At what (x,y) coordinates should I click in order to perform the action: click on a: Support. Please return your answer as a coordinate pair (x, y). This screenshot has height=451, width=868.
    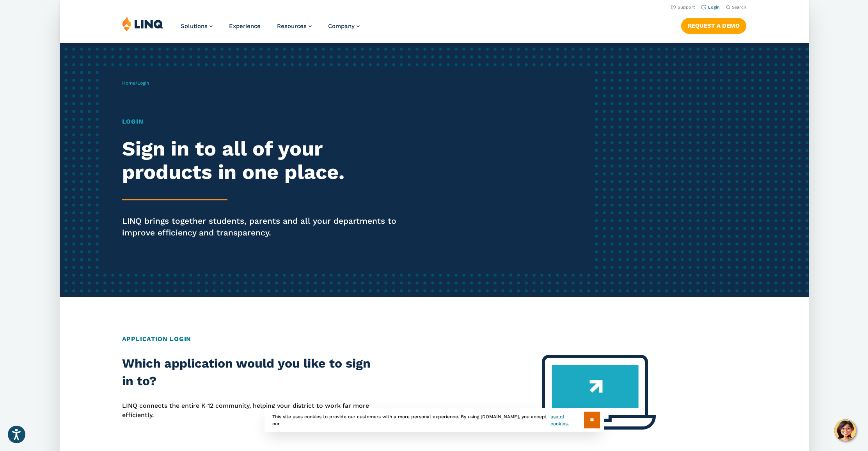
    Looking at the image, I should click on (683, 7).